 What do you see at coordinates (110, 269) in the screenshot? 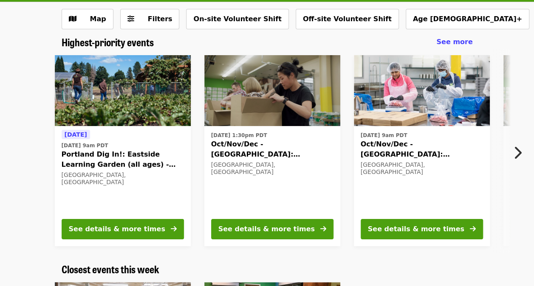
I see `a: Closest events this week` at bounding box center [110, 269].